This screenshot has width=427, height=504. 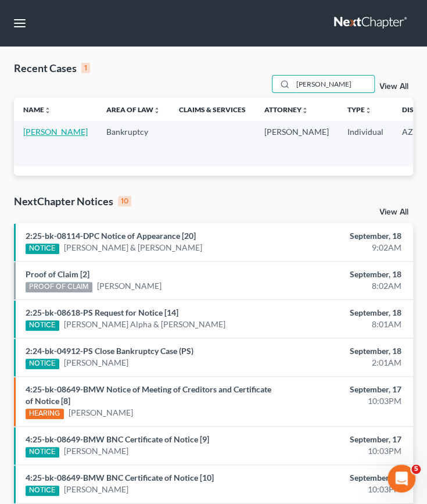 I want to click on input: Search by name..., so click(x=333, y=84).